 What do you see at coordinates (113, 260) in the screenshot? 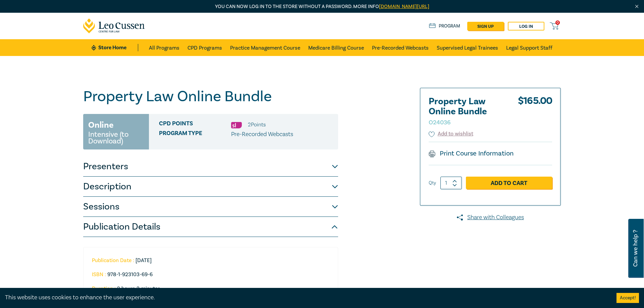
I see `strong: Publication Date :` at bounding box center [113, 260].